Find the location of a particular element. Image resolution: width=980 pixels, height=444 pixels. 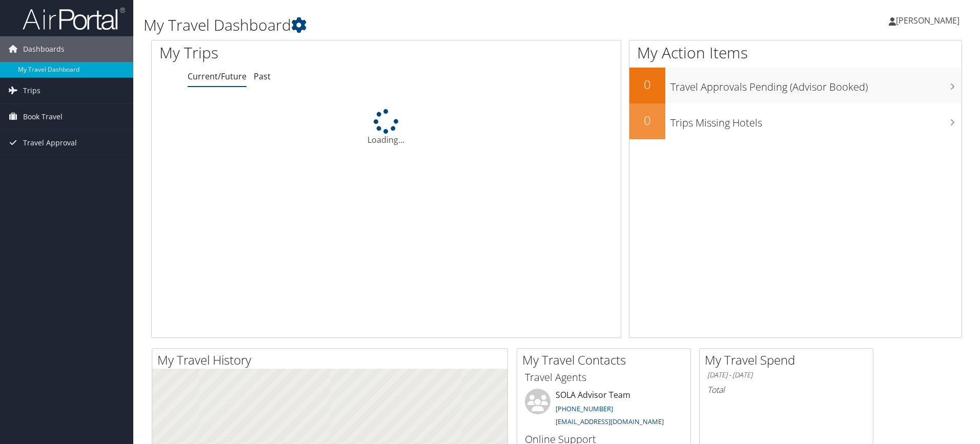

a: Past is located at coordinates (262, 76).